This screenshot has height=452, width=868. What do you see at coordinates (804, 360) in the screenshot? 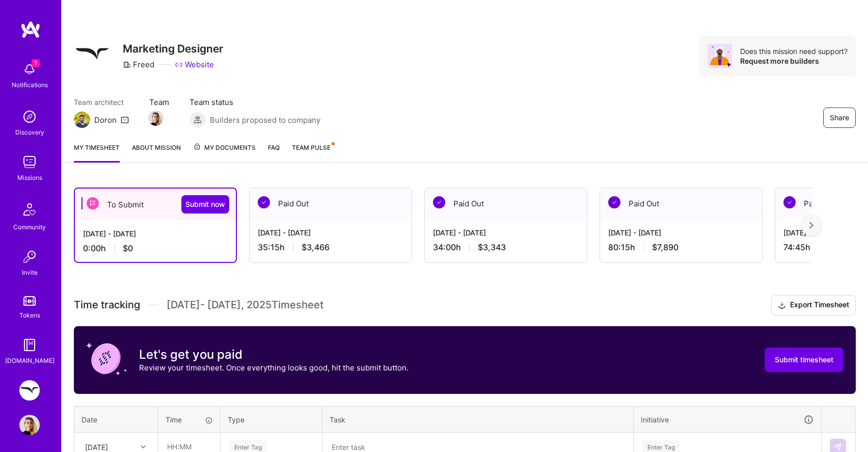
I see `button: Submit timesheet` at bounding box center [804, 360].